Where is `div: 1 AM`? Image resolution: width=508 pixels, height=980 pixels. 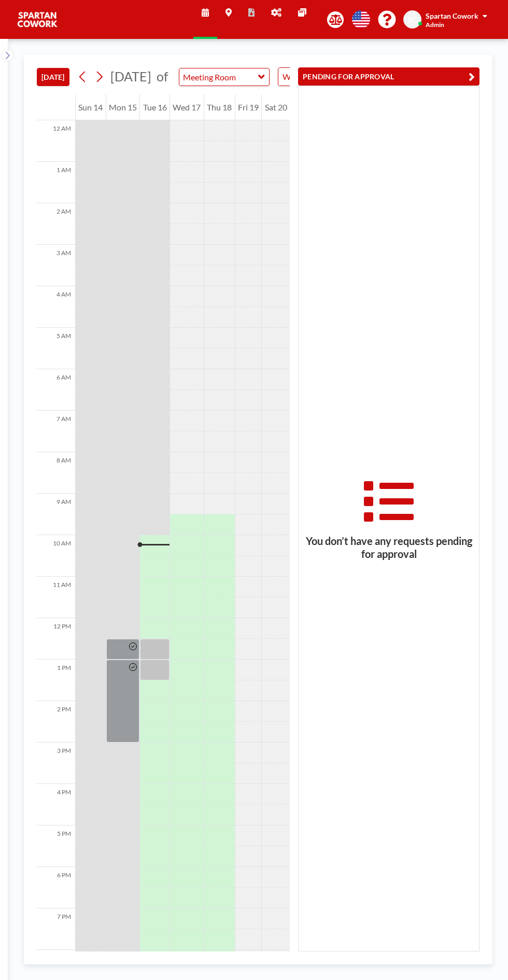 div: 1 AM is located at coordinates (56, 182).